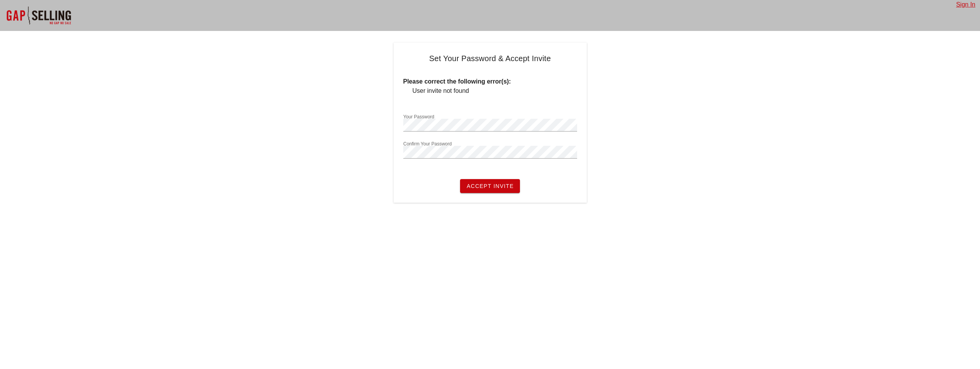  I want to click on span: Accept Invite, so click(490, 186).